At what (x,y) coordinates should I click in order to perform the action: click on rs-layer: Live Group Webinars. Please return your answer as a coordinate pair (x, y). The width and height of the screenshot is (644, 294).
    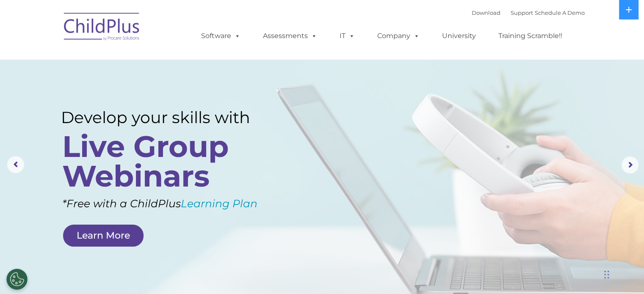
    Looking at the image, I should click on (167, 161).